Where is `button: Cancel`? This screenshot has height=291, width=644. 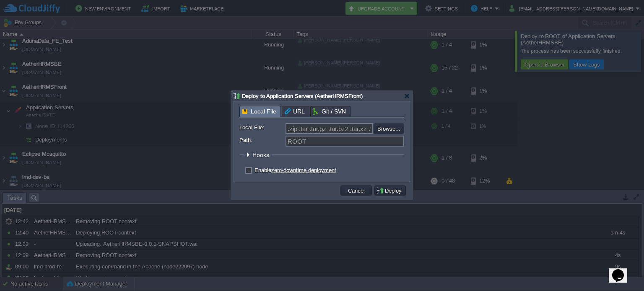
button: Cancel is located at coordinates (356, 191).